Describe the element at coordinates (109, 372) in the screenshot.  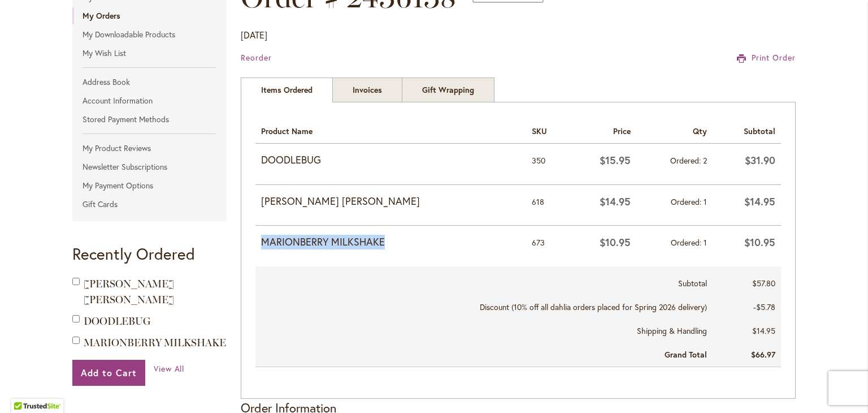
I see `span: Add to Cart` at that location.